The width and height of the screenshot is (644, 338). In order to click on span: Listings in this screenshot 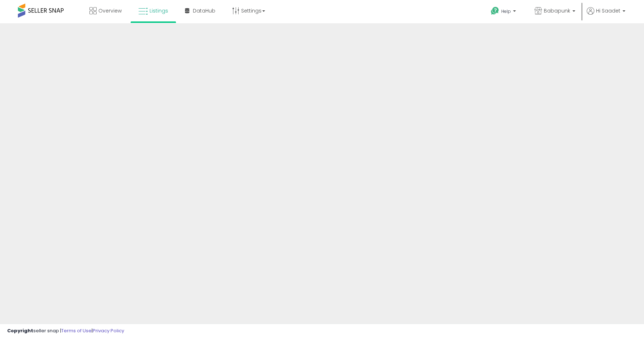, I will do `click(159, 11)`.